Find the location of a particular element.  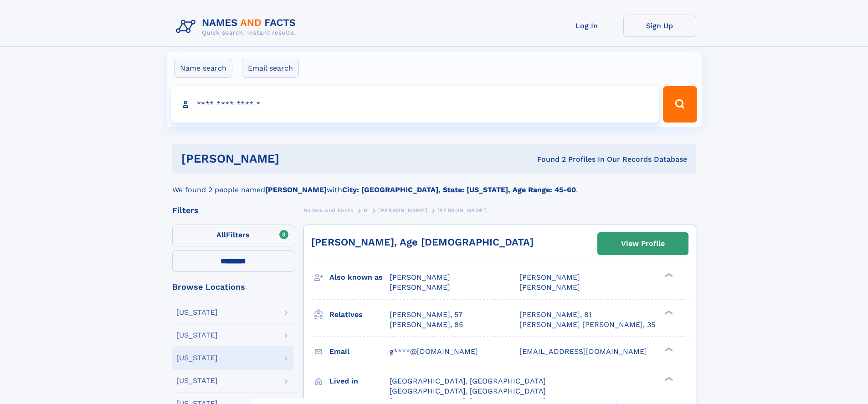

button: Search Button is located at coordinates (680, 104).